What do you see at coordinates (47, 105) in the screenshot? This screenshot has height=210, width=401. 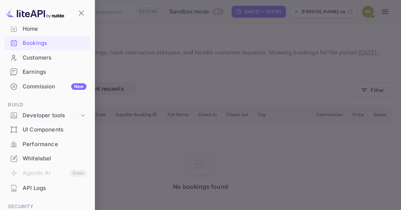 I see `span: Build` at bounding box center [47, 105].